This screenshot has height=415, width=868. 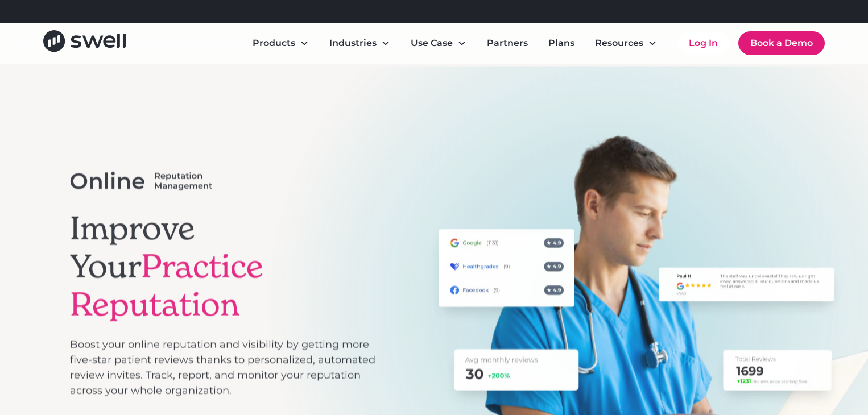 I want to click on a: home, so click(x=84, y=43).